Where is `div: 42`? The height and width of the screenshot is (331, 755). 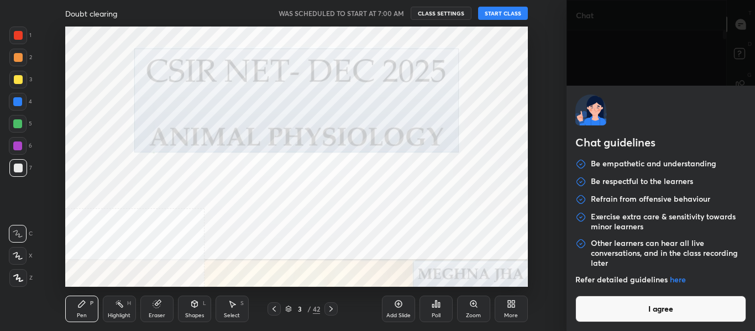 div: 42 is located at coordinates (316, 309).